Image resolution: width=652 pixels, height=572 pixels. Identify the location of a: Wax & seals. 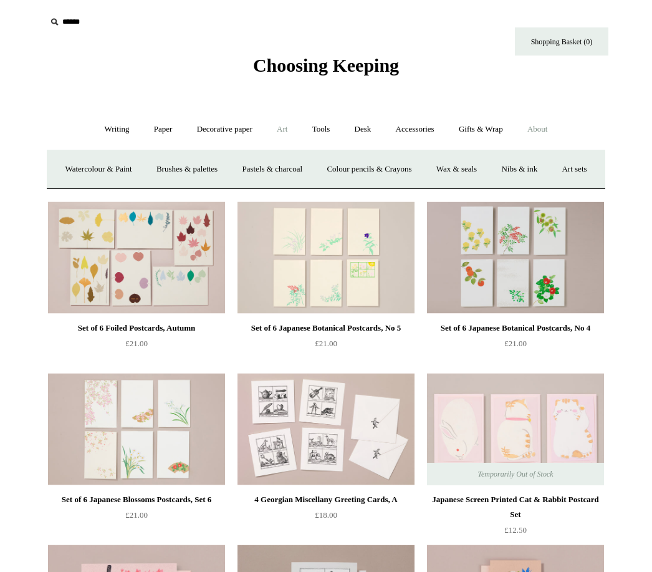
(456, 169).